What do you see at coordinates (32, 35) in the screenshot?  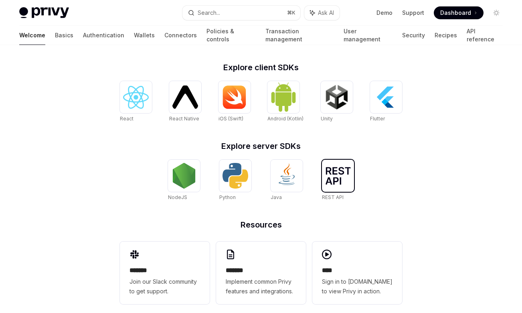 I see `a: Welcome` at bounding box center [32, 35].